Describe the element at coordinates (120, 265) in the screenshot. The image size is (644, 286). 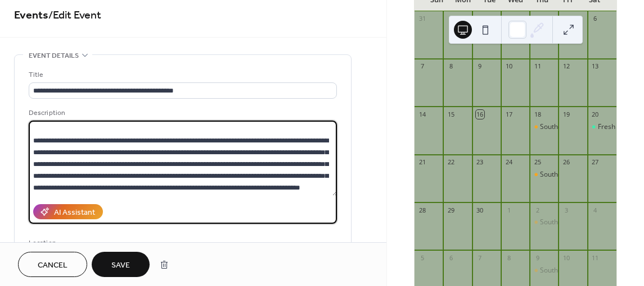
I see `span: Save` at that location.